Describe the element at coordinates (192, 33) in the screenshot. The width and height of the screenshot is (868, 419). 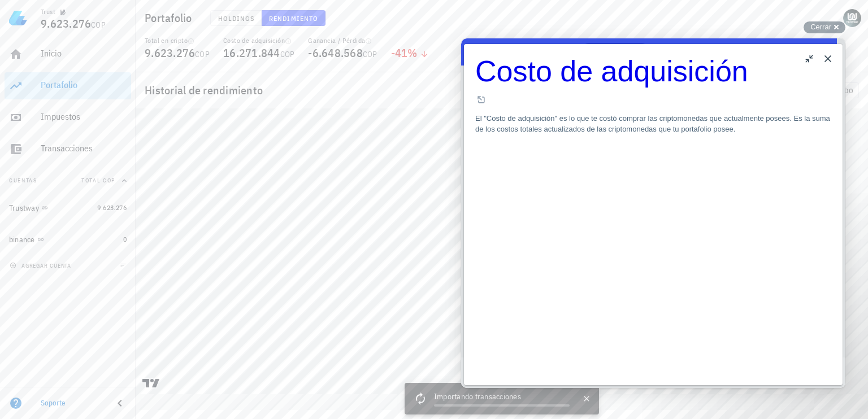
I see `h1: Costo de adquisición` at that location.